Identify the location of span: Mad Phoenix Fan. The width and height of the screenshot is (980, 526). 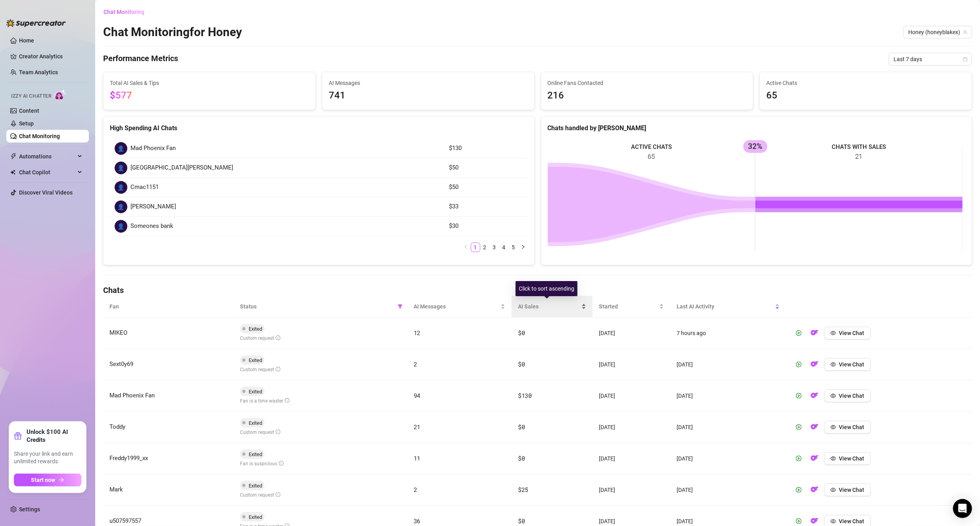
(153, 148).